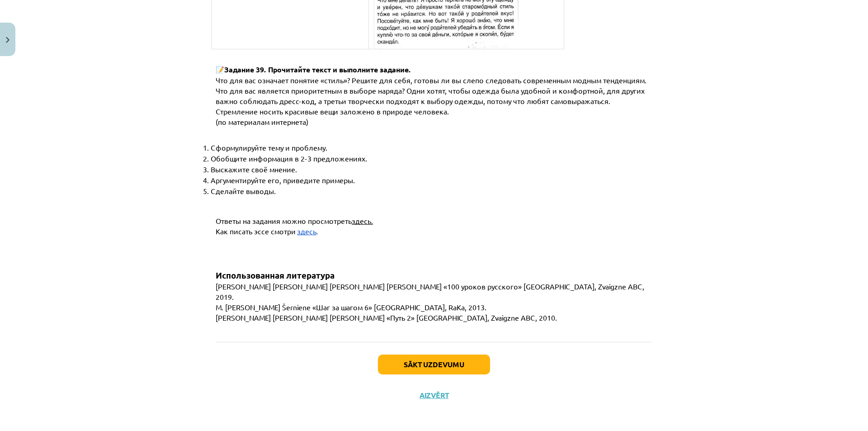  Describe the element at coordinates (362, 221) in the screenshot. I see `span: здесь.` at that location.